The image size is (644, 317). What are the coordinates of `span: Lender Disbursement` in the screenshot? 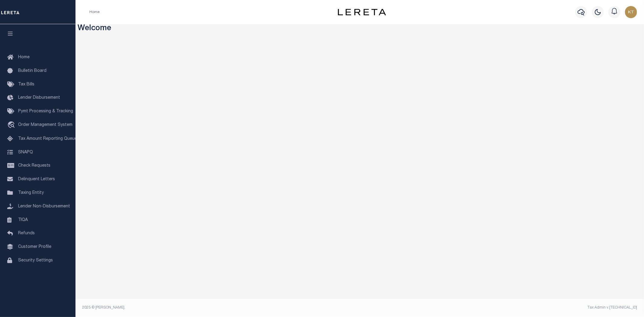 It's located at (39, 98).